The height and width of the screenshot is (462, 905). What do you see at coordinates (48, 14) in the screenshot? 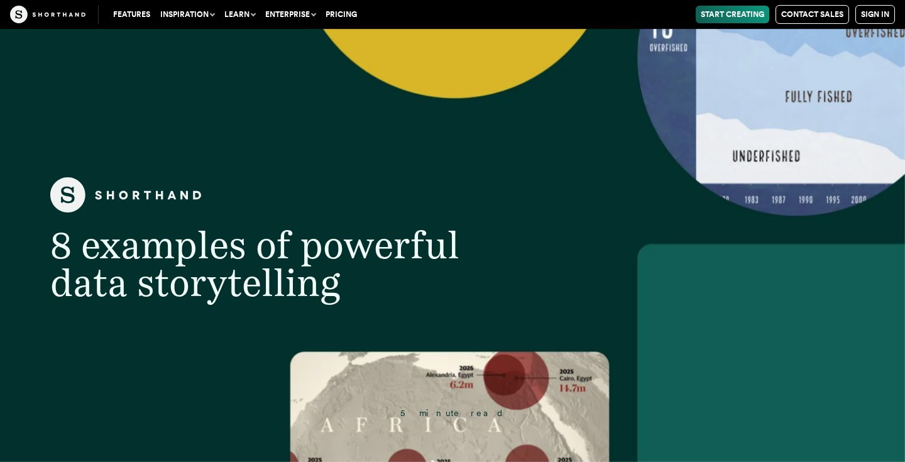
I see `img: The Craft` at bounding box center [48, 14].